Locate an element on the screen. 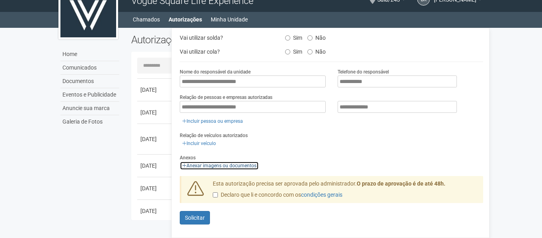 The image size is (542, 238). div: Esta autorização precisa ser aprovada pelo administrador. is located at coordinates (345, 192).